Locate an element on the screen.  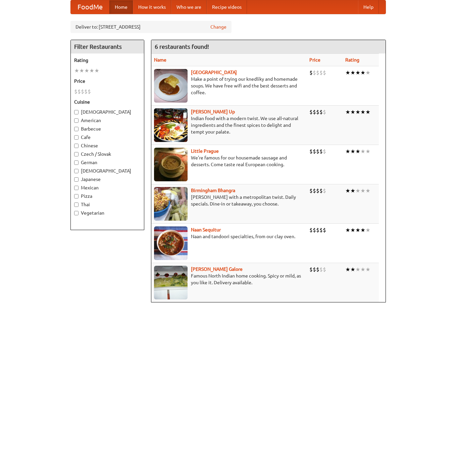
img: currygalore.jpg is located at coordinates (171, 282).